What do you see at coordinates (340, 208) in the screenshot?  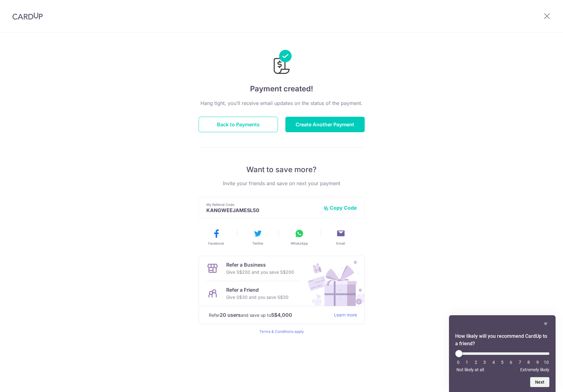 I see `button: Copy Code` at bounding box center [340, 208].